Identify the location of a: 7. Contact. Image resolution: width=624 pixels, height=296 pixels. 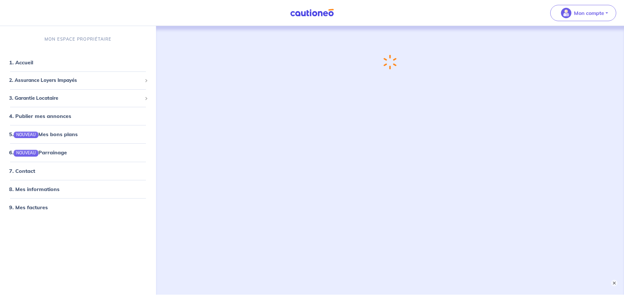
(22, 171).